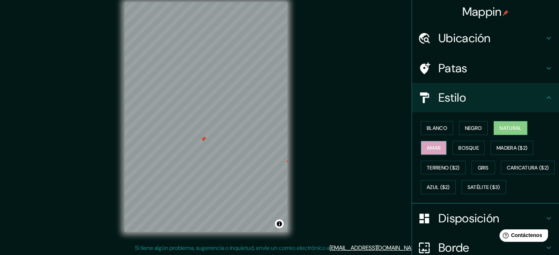  What do you see at coordinates (437, 128) in the screenshot?
I see `font: Blanco` at bounding box center [437, 128].